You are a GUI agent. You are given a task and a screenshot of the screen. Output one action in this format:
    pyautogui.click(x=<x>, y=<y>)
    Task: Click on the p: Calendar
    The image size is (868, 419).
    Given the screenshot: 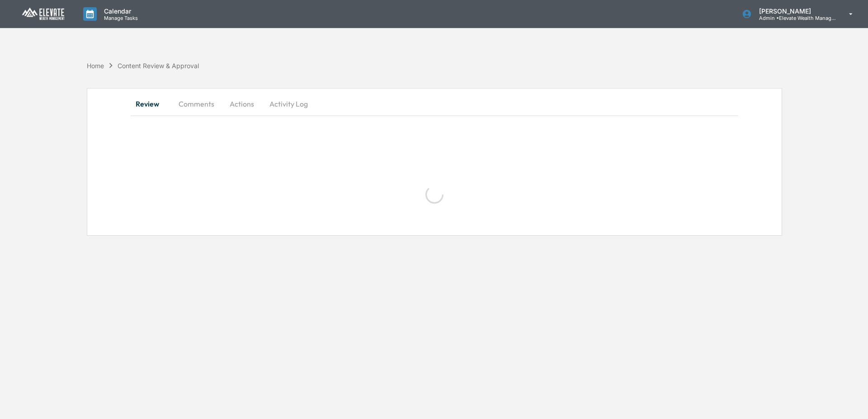 What is the action you would take?
    pyautogui.click(x=119, y=11)
    